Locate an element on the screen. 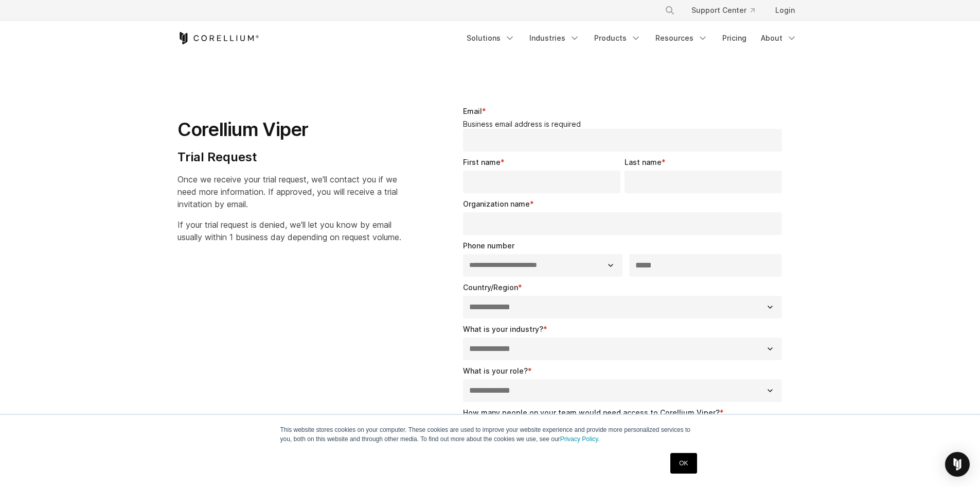  a: Support Center is located at coordinates (723, 10).